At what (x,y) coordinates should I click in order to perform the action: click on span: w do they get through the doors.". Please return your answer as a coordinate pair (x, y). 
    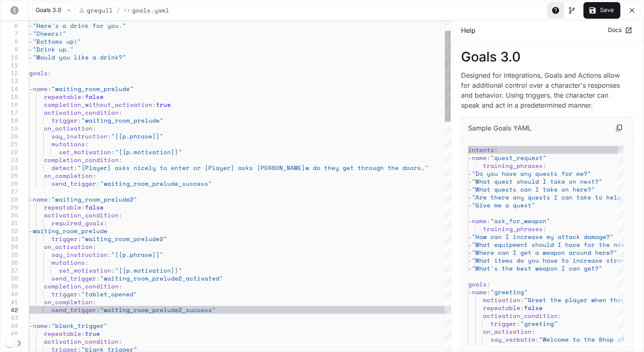
    Looking at the image, I should click on (367, 168).